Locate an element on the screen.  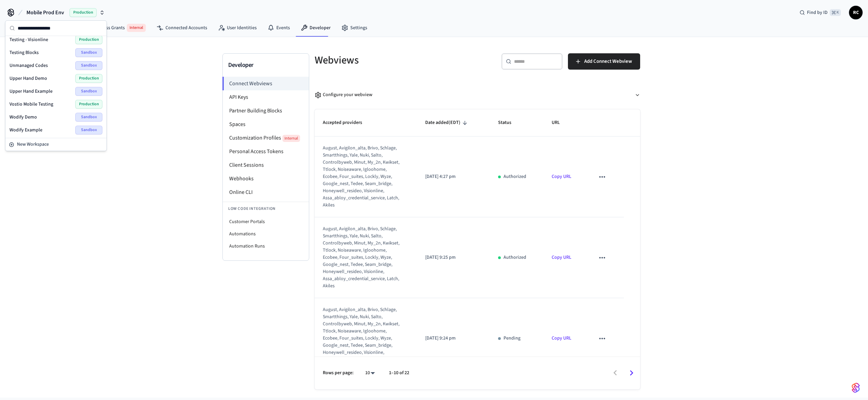
span: Date added(EDT) is located at coordinates (448, 123).